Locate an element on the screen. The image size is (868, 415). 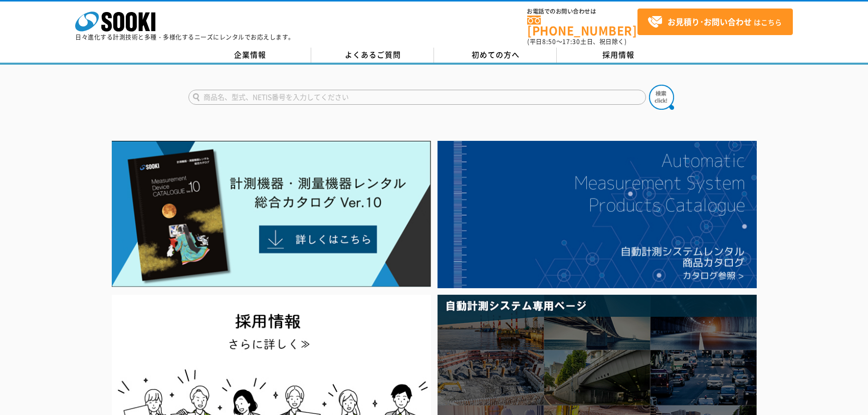
span: はこちら is located at coordinates (714, 22).